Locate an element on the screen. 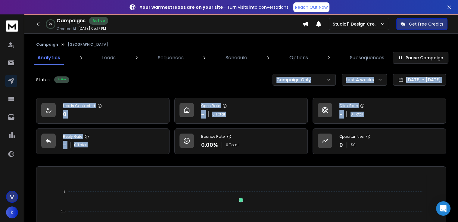  button: Campaign is located at coordinates (47, 45).